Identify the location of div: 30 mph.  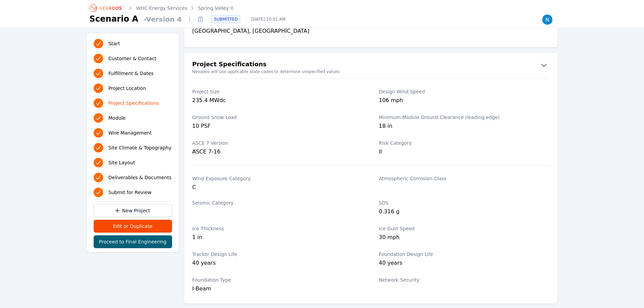
(464, 238).